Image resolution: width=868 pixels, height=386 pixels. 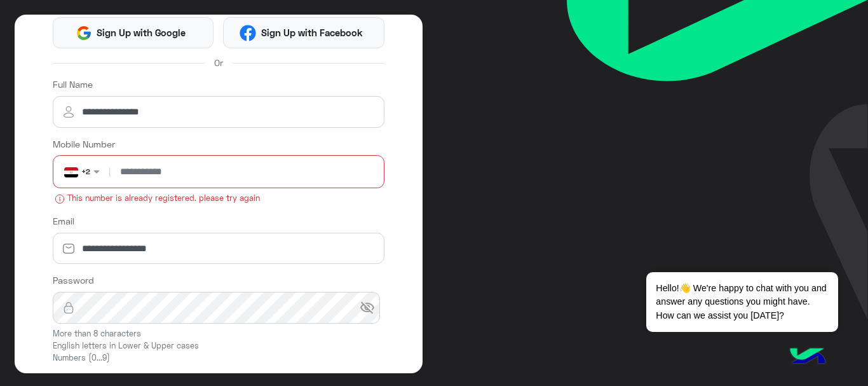 I want to click on label: Password, so click(x=73, y=280).